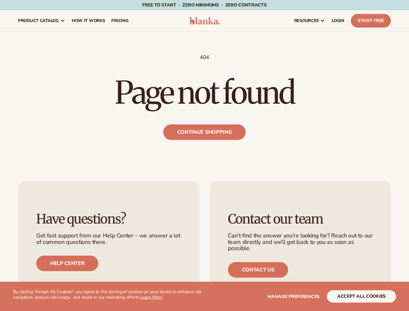 The image size is (409, 311). I want to click on a: product catalog, so click(42, 21).